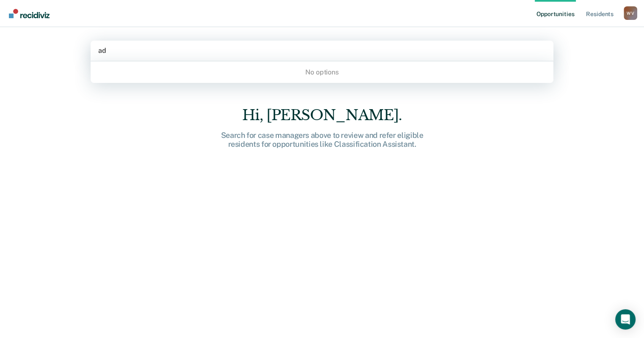 The height and width of the screenshot is (338, 644). Describe the element at coordinates (626, 319) in the screenshot. I see `div: Open Intercom Messenger` at that location.